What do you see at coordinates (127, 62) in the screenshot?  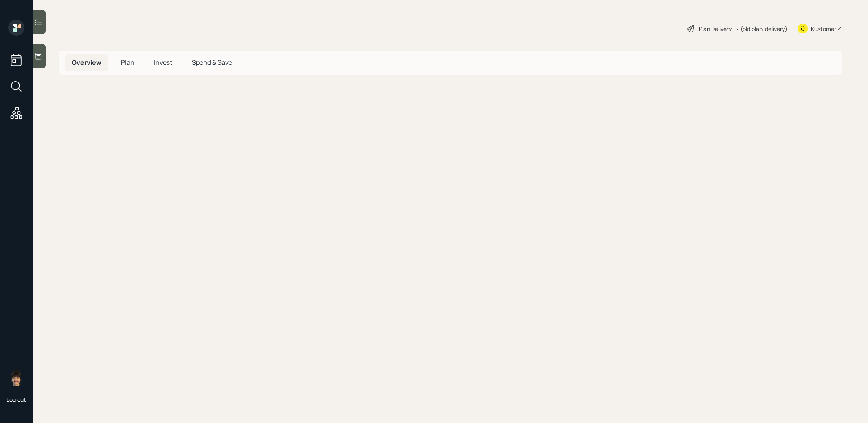 I see `span: Plan` at bounding box center [127, 62].